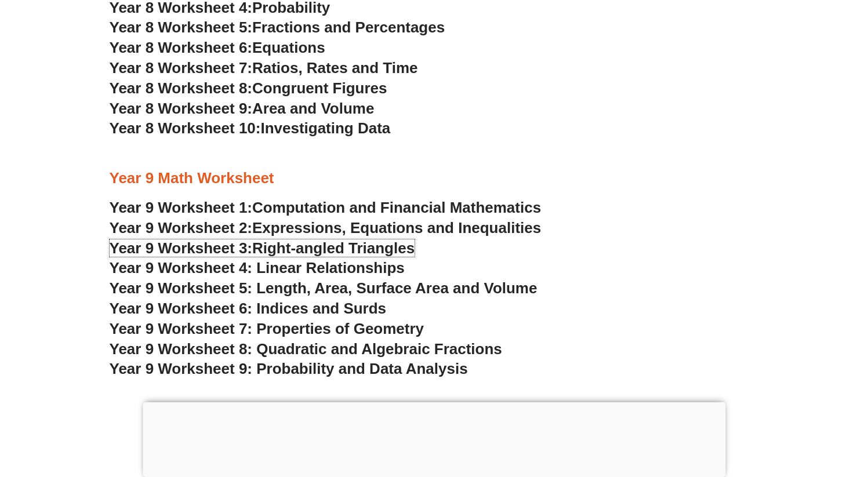 The image size is (868, 477). I want to click on span: Investigating Data, so click(325, 128).